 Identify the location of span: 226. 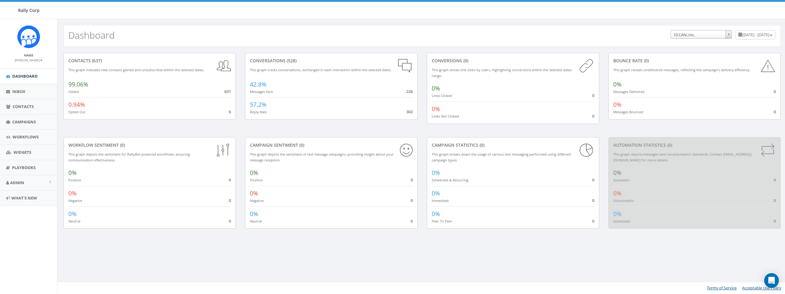
(409, 91).